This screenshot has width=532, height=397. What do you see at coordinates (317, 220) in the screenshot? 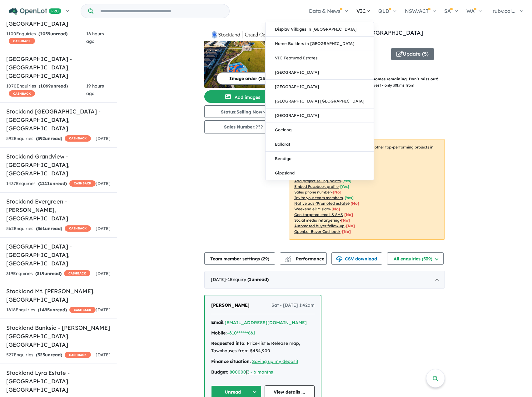
I see `u: Social media retargeting` at bounding box center [317, 220].